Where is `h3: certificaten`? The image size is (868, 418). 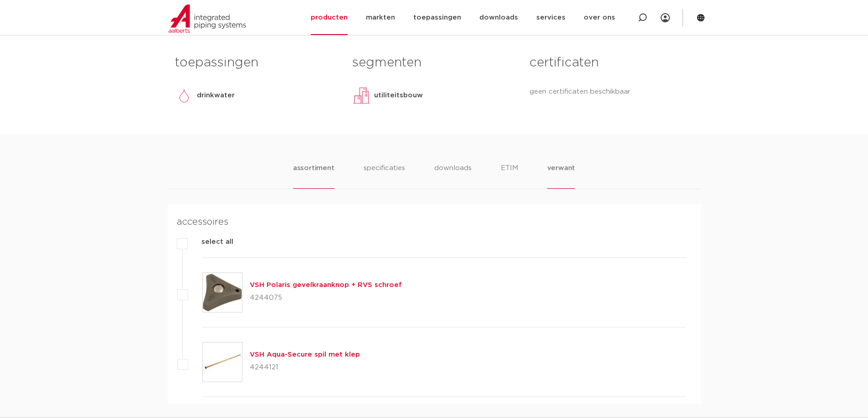
h3: certificaten is located at coordinates (611, 63).